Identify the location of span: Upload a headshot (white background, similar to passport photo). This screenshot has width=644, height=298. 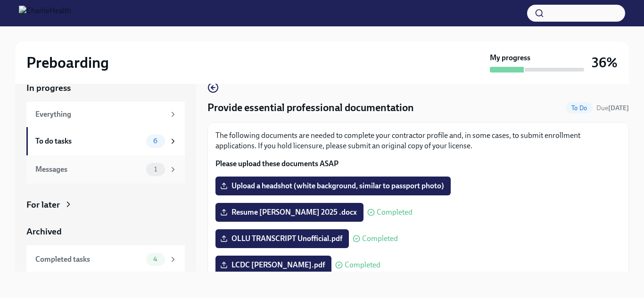
(333, 186).